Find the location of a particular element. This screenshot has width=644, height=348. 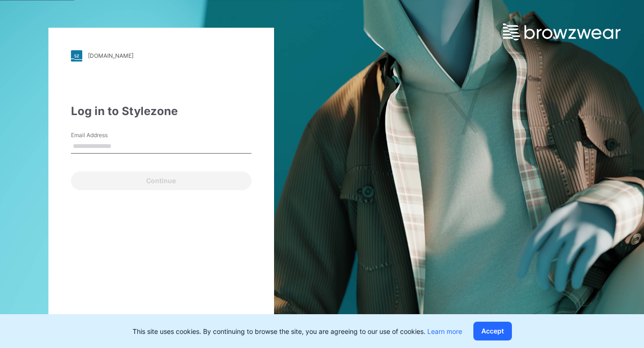

a: Learn more is located at coordinates (445, 332).